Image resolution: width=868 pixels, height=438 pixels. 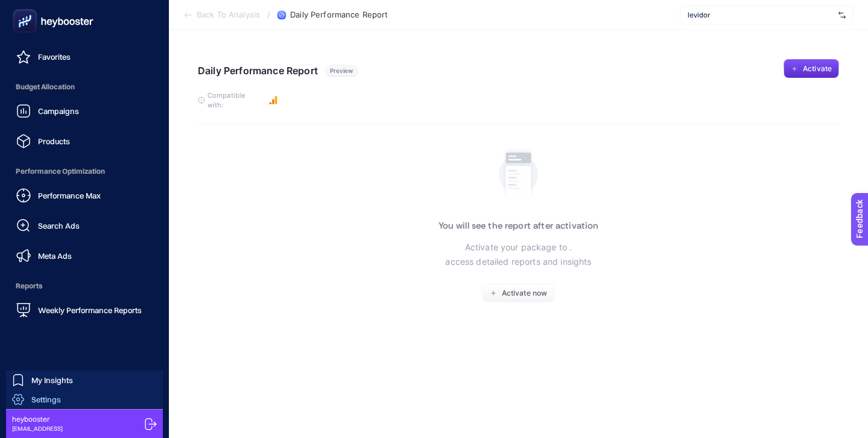 What do you see at coordinates (90, 311) in the screenshot?
I see `span: Weekly Performance Reports` at bounding box center [90, 311].